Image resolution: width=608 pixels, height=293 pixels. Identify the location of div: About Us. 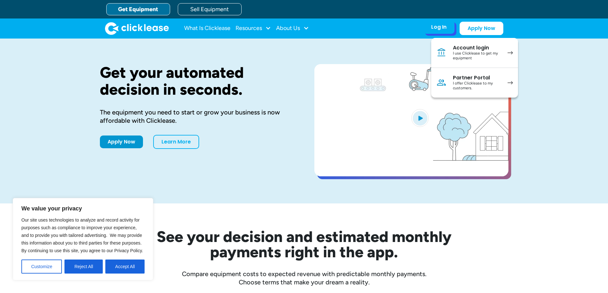
(292, 28).